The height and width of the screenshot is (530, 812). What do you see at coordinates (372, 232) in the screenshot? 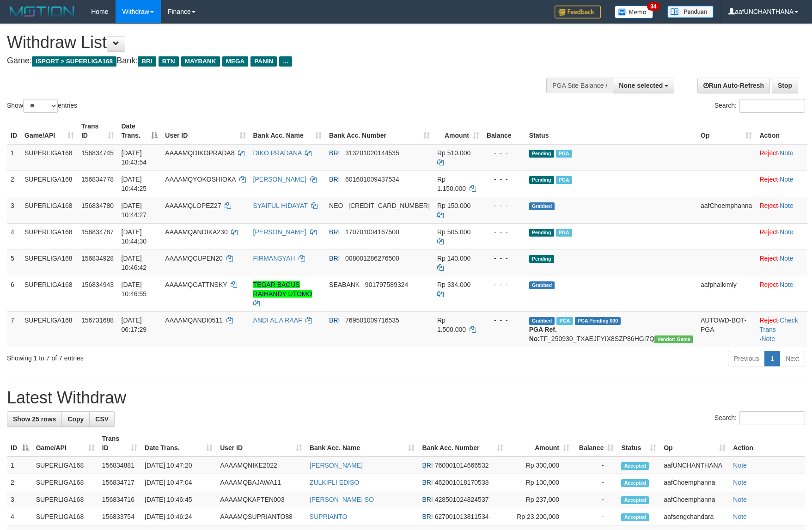
I see `span: Copy 170701004167500 to clipboard` at bounding box center [372, 232].